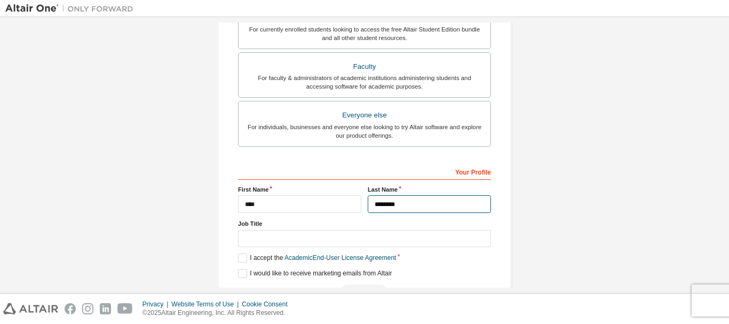 Image resolution: width=729 pixels, height=324 pixels. What do you see at coordinates (30, 309) in the screenshot?
I see `img: altair_logo.svg` at bounding box center [30, 309].